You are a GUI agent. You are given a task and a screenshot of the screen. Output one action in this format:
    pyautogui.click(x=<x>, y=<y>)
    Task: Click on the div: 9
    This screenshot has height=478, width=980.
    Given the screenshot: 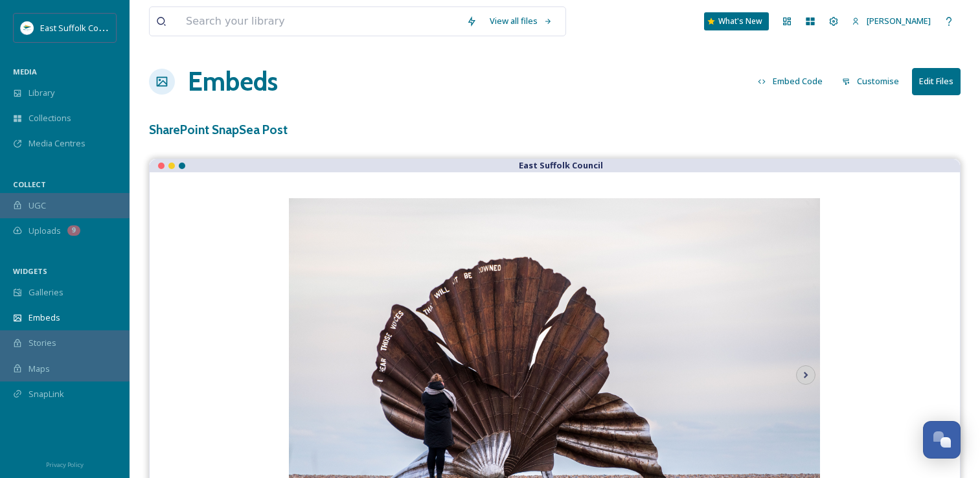 What is the action you would take?
    pyautogui.click(x=74, y=231)
    